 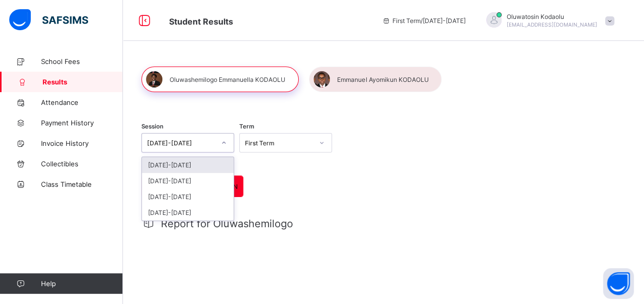 I want to click on span: Session, so click(x=152, y=126).